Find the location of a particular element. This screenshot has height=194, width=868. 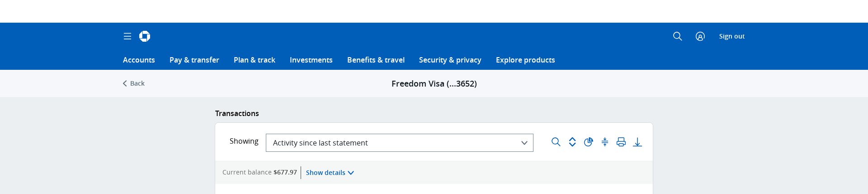

button: Sort options is located at coordinates (573, 141).